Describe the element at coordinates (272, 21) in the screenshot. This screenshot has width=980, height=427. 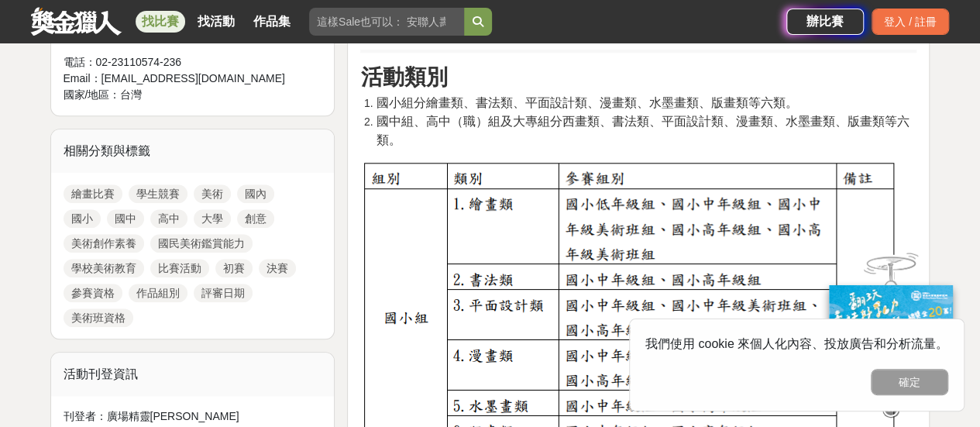
I see `a: 作品集` at that location.